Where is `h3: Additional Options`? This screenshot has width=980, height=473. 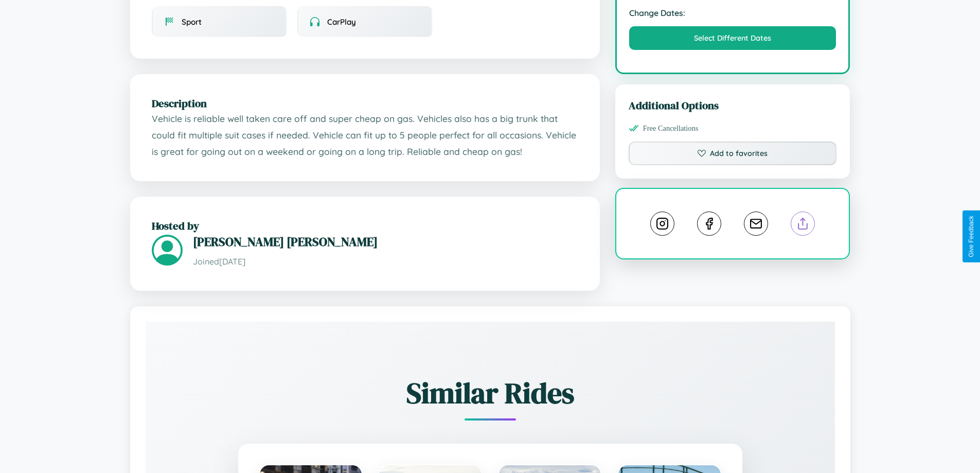
h3: Additional Options is located at coordinates (733, 105).